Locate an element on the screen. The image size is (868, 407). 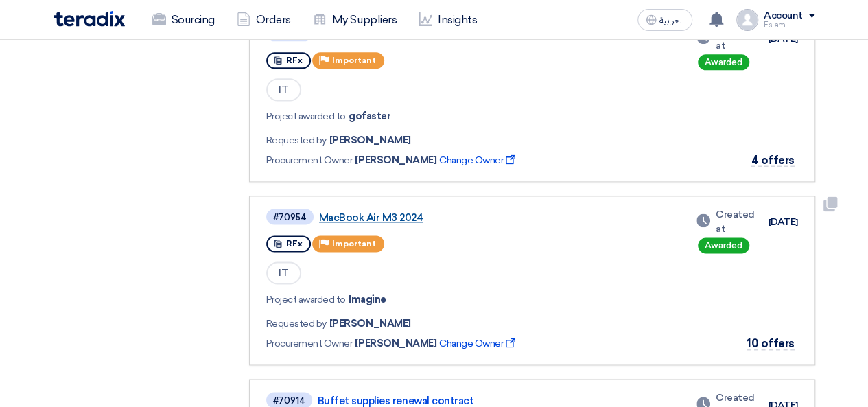
div: Eslam is located at coordinates (789, 25).